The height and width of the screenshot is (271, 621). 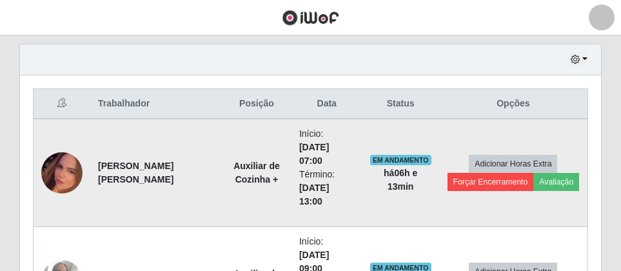 What do you see at coordinates (491, 182) in the screenshot?
I see `button: Forçar Encerramento` at bounding box center [491, 182].